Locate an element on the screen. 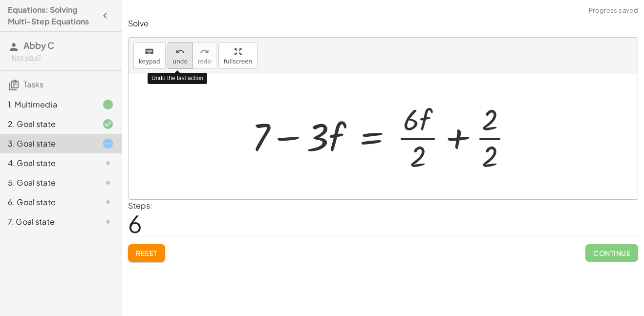 This screenshot has width=644, height=316. i: redo is located at coordinates (204, 52).